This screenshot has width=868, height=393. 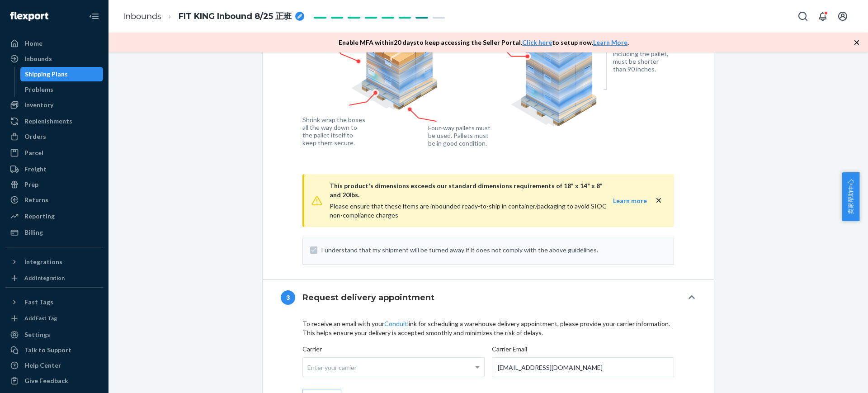 I want to click on div: Inbounds, so click(x=38, y=59).